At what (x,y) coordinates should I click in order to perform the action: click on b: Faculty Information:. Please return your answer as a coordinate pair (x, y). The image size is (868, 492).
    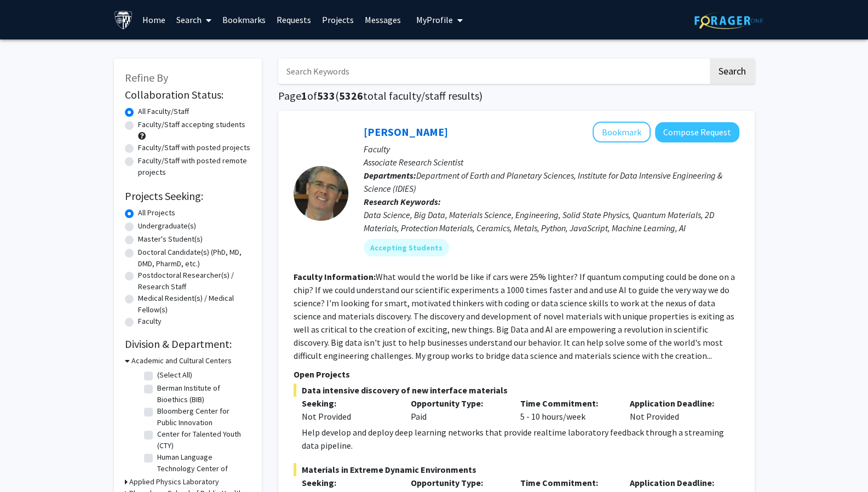
    Looking at the image, I should click on (334, 277).